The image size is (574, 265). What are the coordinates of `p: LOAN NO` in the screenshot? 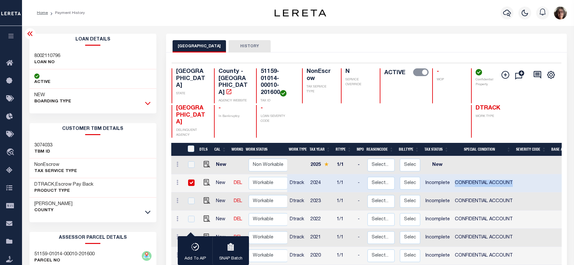 It's located at (47, 63).